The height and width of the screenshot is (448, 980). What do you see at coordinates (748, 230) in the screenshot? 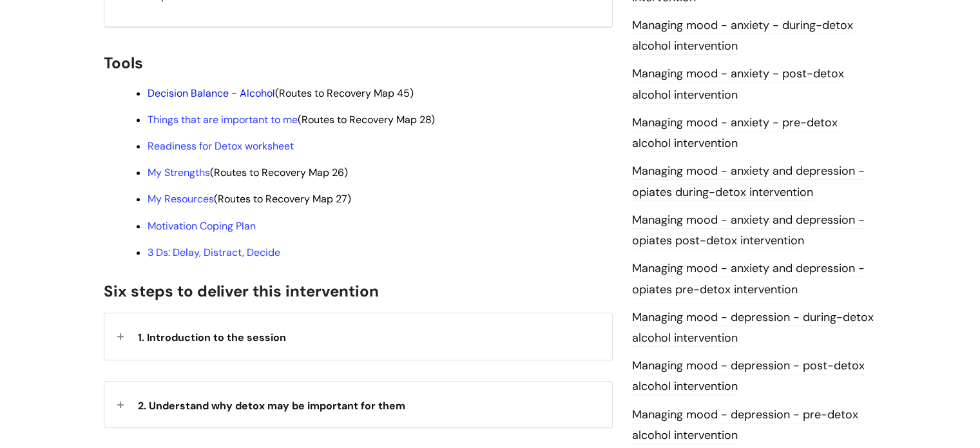
I see `a: Managing mood - anxiety and depression - opiates post-detox intervention` at bounding box center [748, 230].